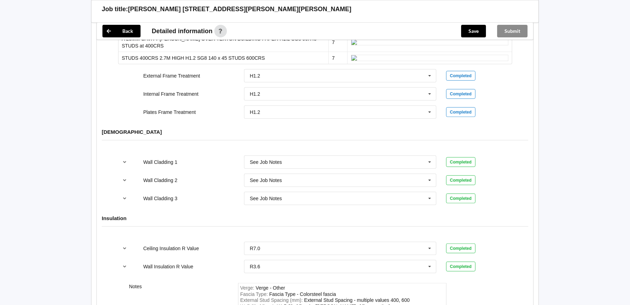 This screenshot has height=305, width=630. I want to click on button: Save, so click(473, 31).